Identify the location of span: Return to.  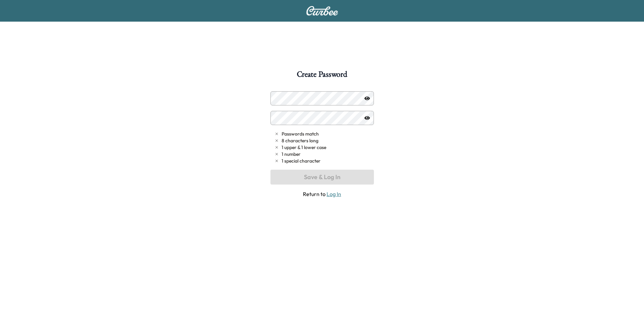
(322, 194).